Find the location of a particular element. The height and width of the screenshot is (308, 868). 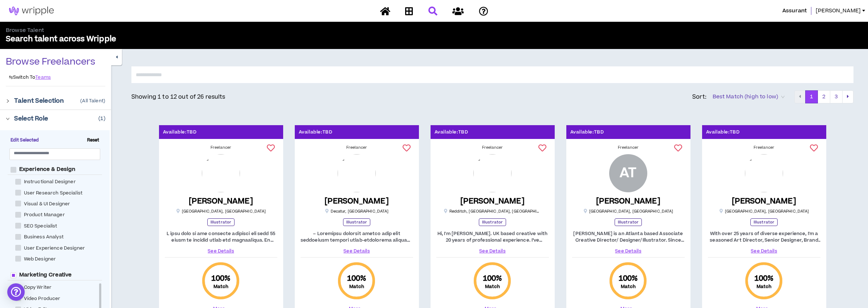

nav: pagination is located at coordinates (824, 97).